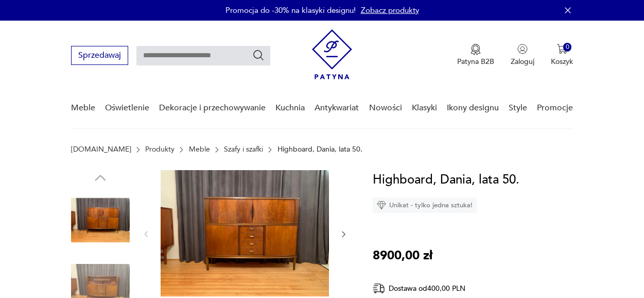 The height and width of the screenshot is (298, 644). Describe the element at coordinates (562, 49) in the screenshot. I see `img: Ikona koszyka` at that location.